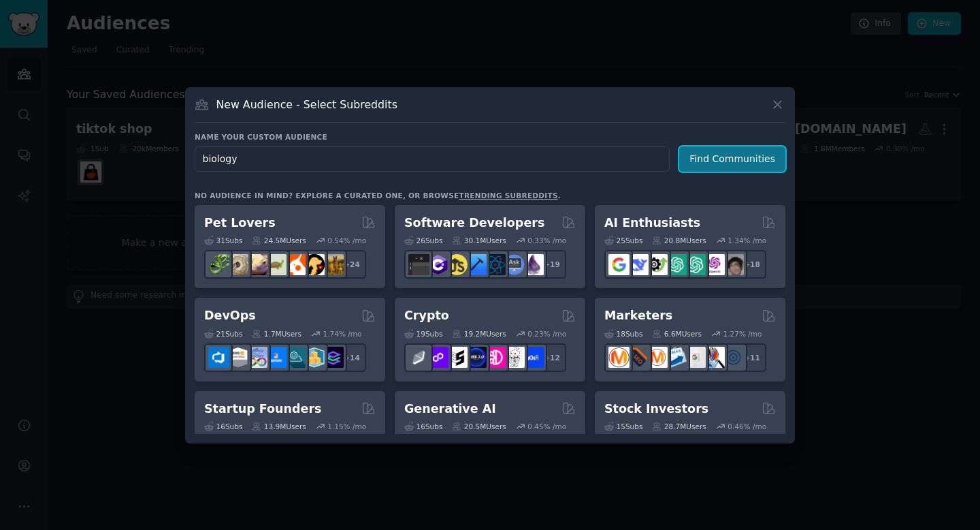 The width and height of the screenshot is (980, 530). Describe the element at coordinates (624, 333) in the screenshot. I see `div: 18 Sub s` at that location.